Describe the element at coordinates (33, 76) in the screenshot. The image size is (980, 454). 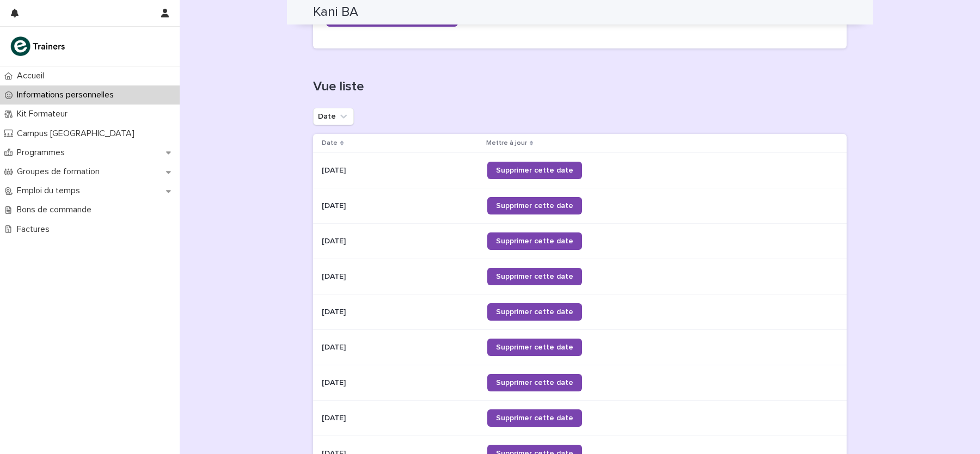
I see `p: Accueil` at that location.